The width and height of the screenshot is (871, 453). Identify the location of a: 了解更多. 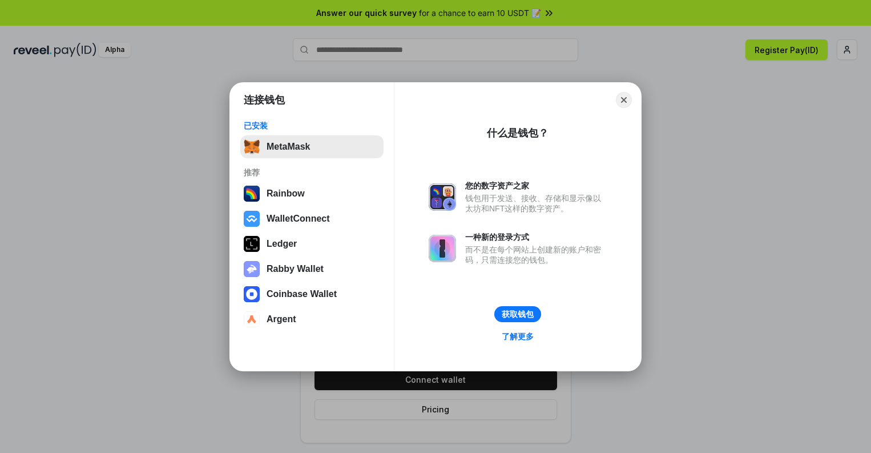
(518, 336).